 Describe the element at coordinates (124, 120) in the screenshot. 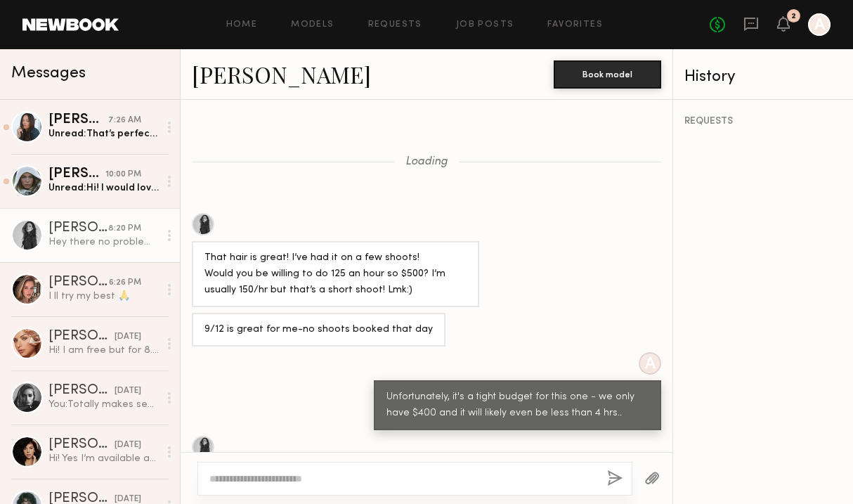

I see `div: 7:26 AM` at that location.